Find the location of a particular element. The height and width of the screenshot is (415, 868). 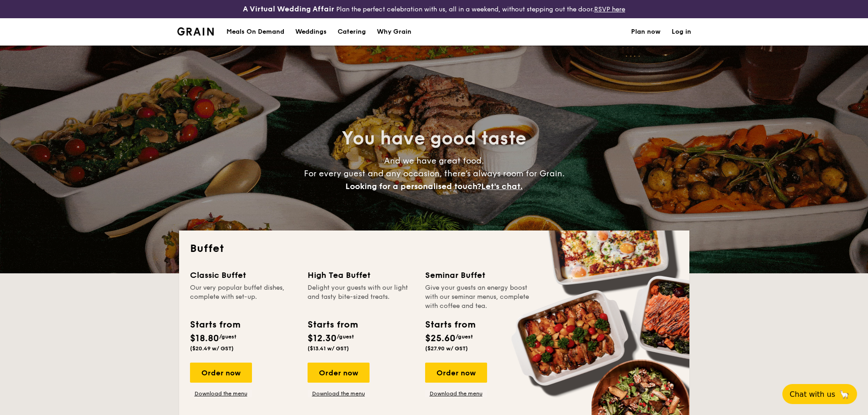

a: Meals On Demand is located at coordinates (255, 32).